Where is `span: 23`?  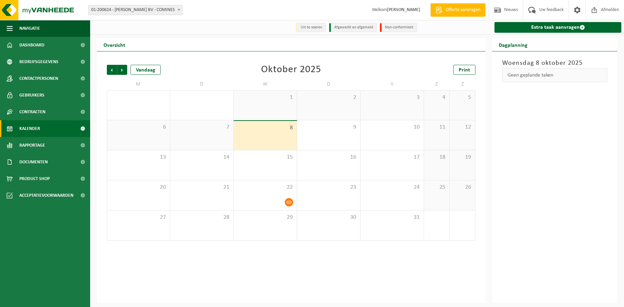 span: 23 is located at coordinates (329, 187).